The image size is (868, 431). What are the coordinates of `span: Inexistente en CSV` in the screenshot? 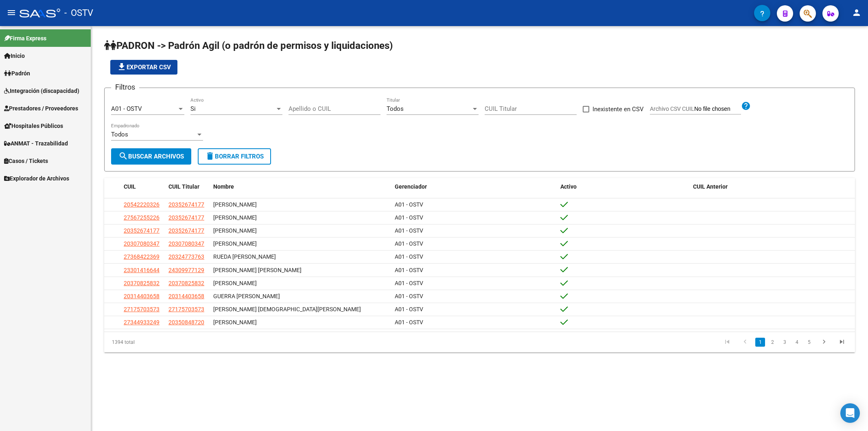 It's located at (618, 109).